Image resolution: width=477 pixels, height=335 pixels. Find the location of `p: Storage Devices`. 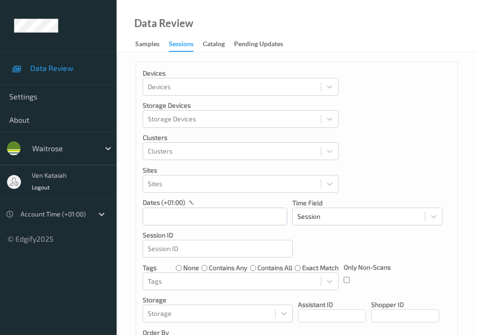

p: Storage Devices is located at coordinates (241, 105).